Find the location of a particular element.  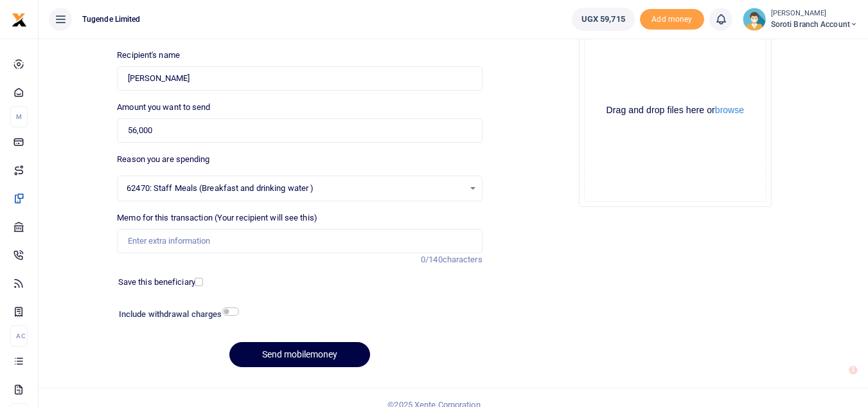

span: characters is located at coordinates (462, 259).